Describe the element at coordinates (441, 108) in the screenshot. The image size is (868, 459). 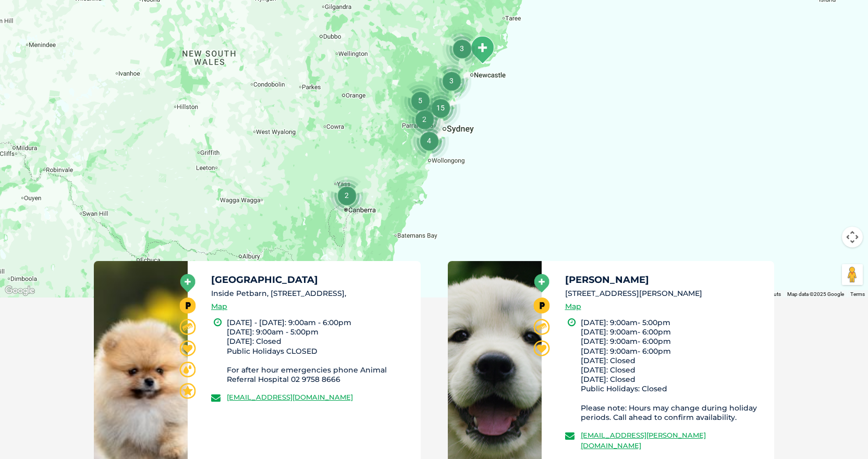
I see `div: 15` at that location.